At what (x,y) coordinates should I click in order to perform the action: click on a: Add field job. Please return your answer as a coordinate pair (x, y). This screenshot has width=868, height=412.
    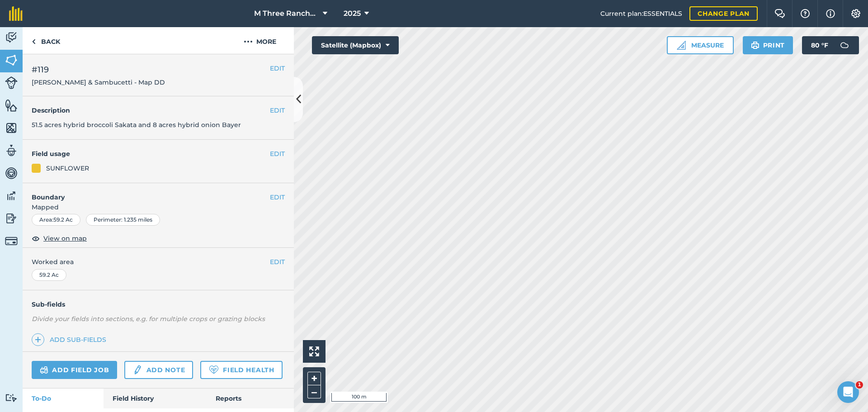
    Looking at the image, I should click on (74, 370).